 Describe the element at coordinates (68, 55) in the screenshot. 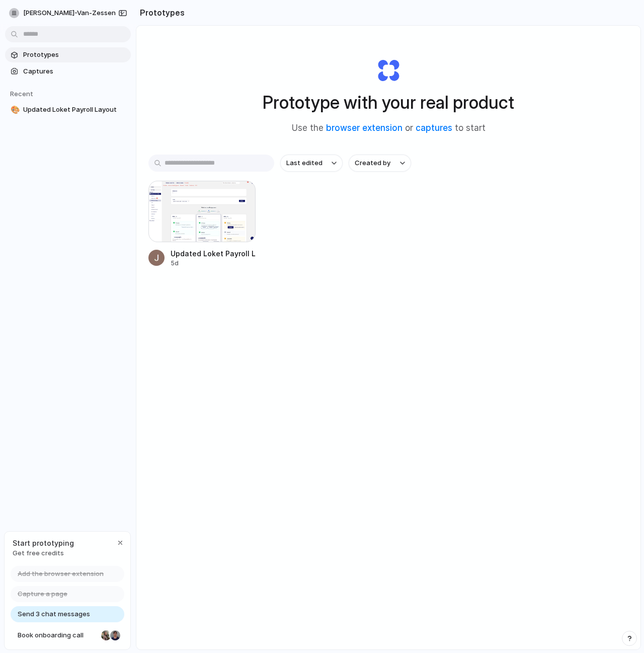

I see `a: Prototypes` at that location.